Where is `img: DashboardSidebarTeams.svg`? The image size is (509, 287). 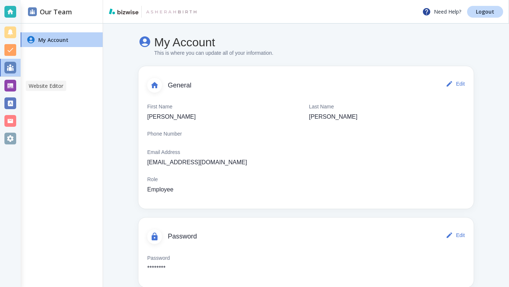
img: DashboardSidebarTeams.svg is located at coordinates (32, 12).